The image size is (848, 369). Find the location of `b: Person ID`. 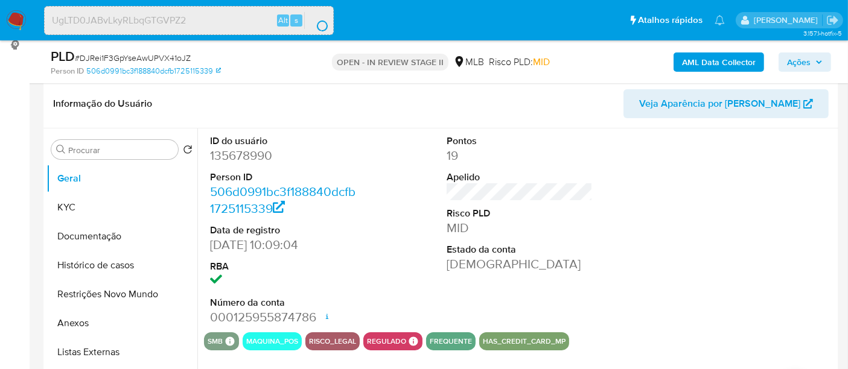

b: Person ID is located at coordinates (67, 71).